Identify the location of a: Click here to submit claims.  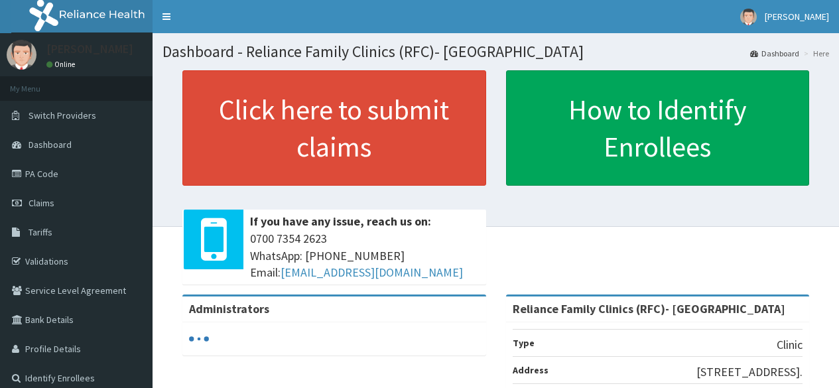
(334, 128).